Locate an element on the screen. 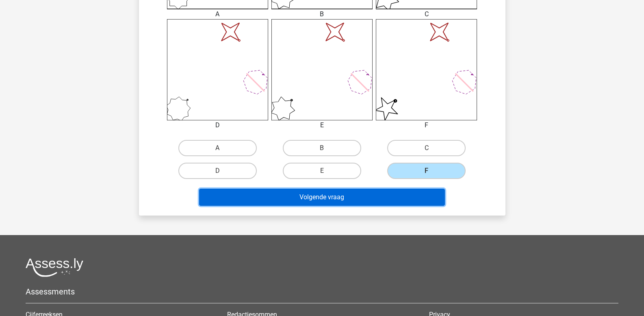 This screenshot has height=316, width=644. div: F is located at coordinates (426, 125).